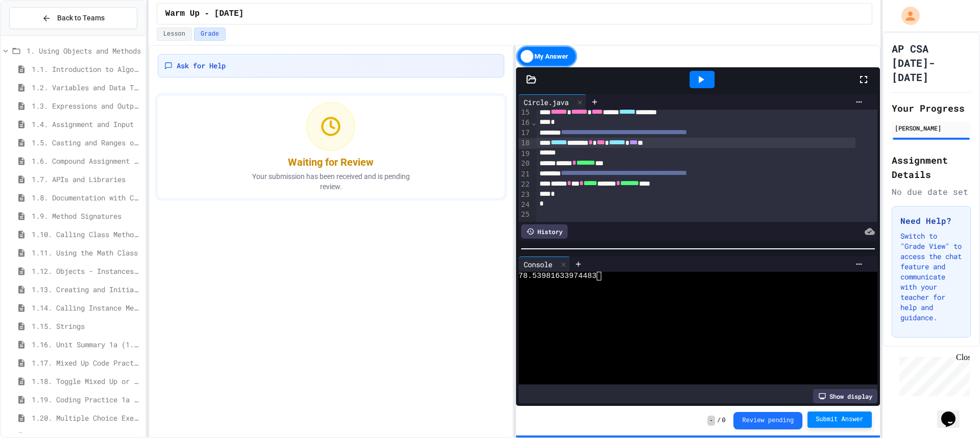  Describe the element at coordinates (86, 382) in the screenshot. I see `span: 1.18. Toggle Mixed Up or Write Code Practice 1.1-1.6` at that location.